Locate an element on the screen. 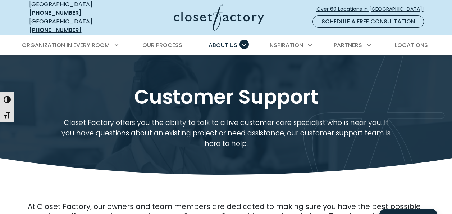  a: Schedule a Free Consultation is located at coordinates (368, 22).